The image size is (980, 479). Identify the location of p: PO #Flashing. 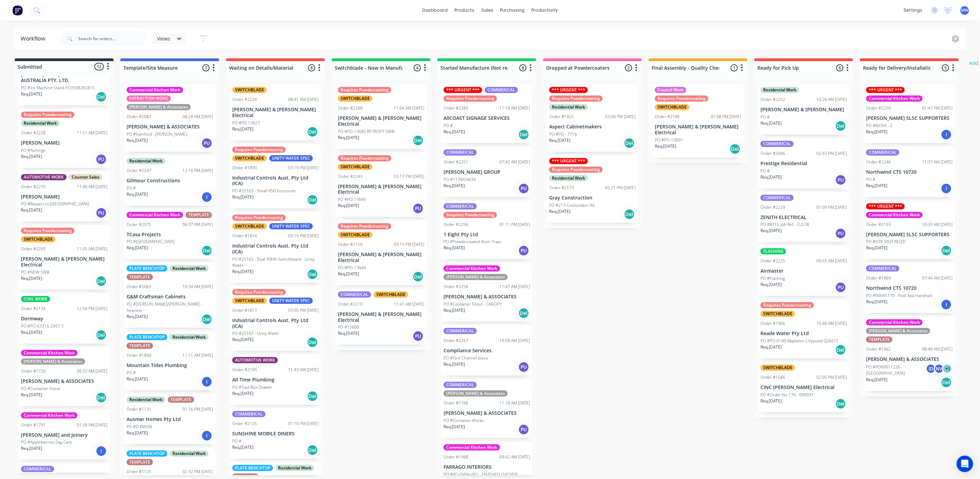
(773, 278).